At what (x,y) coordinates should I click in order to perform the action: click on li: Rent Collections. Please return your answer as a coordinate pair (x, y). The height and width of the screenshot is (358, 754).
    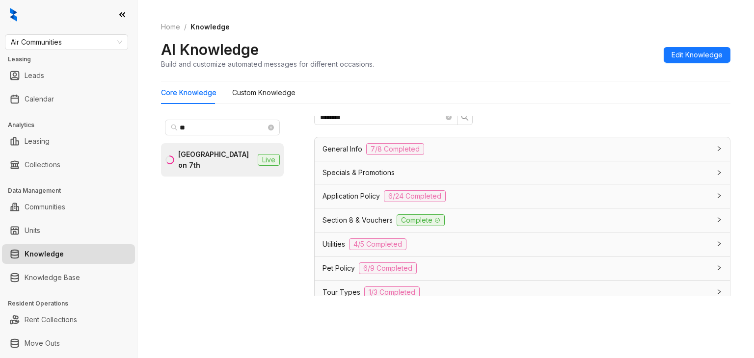
    Looking at the image, I should click on (68, 320).